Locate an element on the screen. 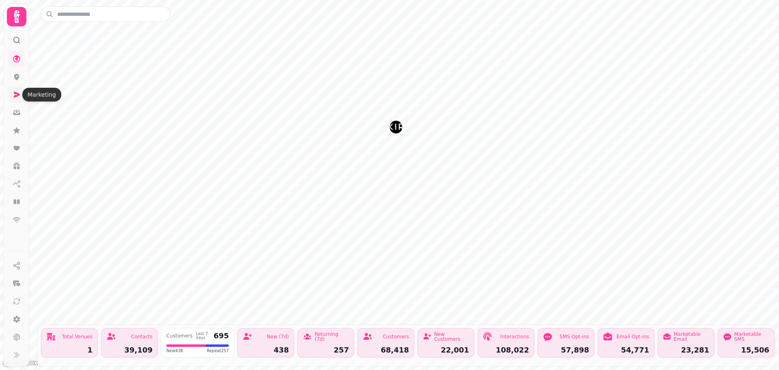 The width and height of the screenshot is (779, 370). div: 257 is located at coordinates (326, 350).